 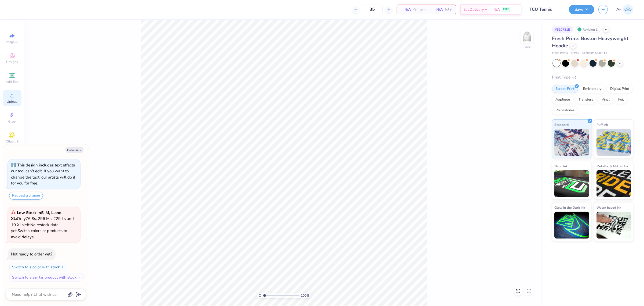 What do you see at coordinates (588, 30) in the screenshot?
I see `div: Revision 1` at bounding box center [588, 30].